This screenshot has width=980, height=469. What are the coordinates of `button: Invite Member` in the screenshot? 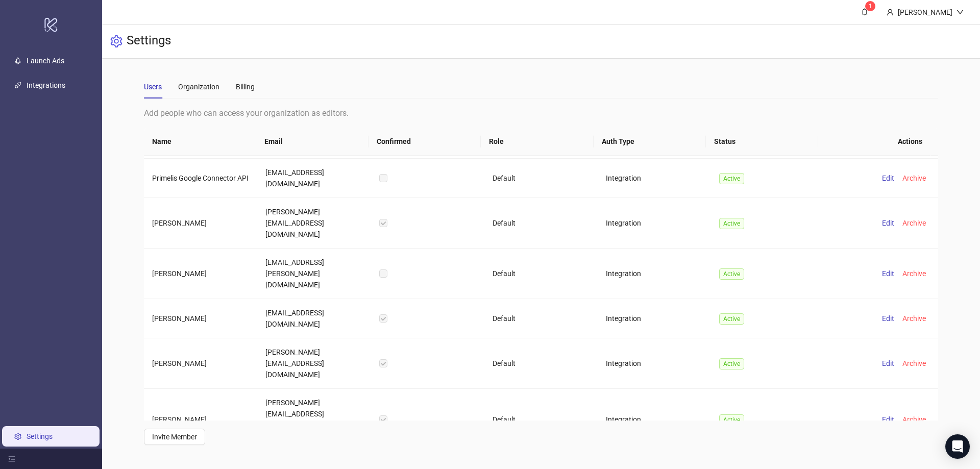 It's located at (174, 437).